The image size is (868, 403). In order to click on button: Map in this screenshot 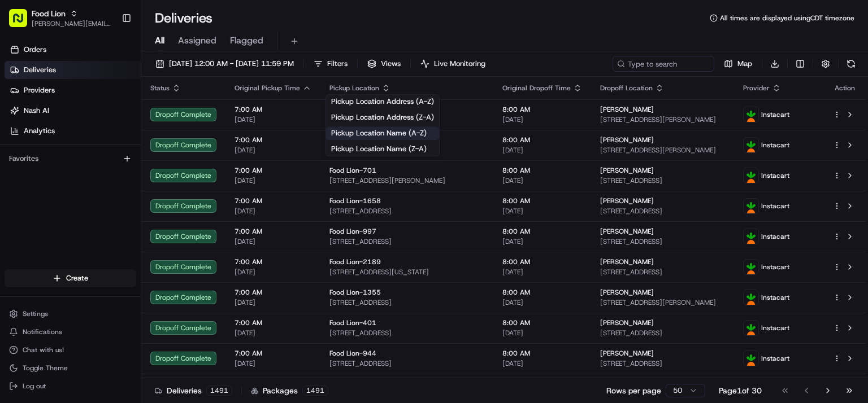, I will do `click(738, 64)`.